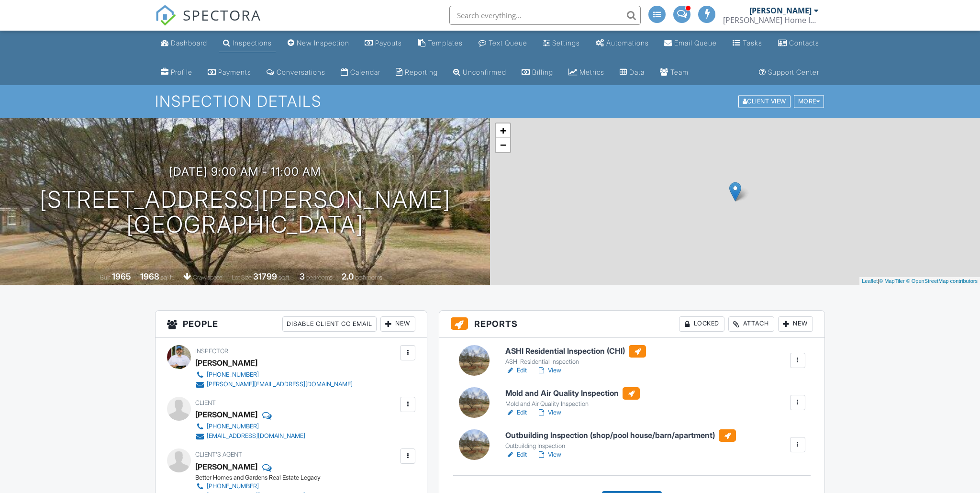  I want to click on div: Metrics, so click(592, 72).